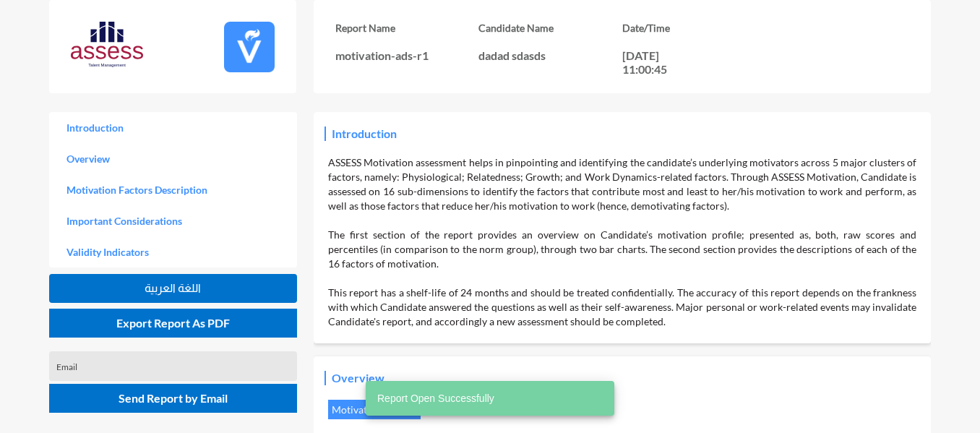 This screenshot has height=433, width=980. I want to click on h3: Candidate Name, so click(550, 27).